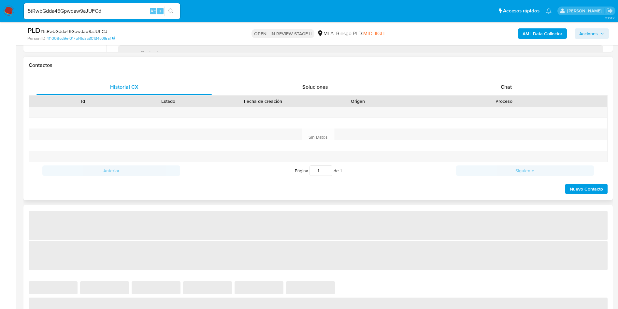 The height and width of the screenshot is (309, 618). What do you see at coordinates (315, 87) in the screenshot?
I see `span: Soluciones` at bounding box center [315, 87].